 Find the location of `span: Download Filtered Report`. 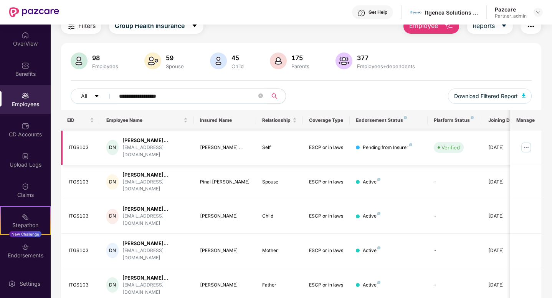

span: Download Filtered Report is located at coordinates (486, 96).